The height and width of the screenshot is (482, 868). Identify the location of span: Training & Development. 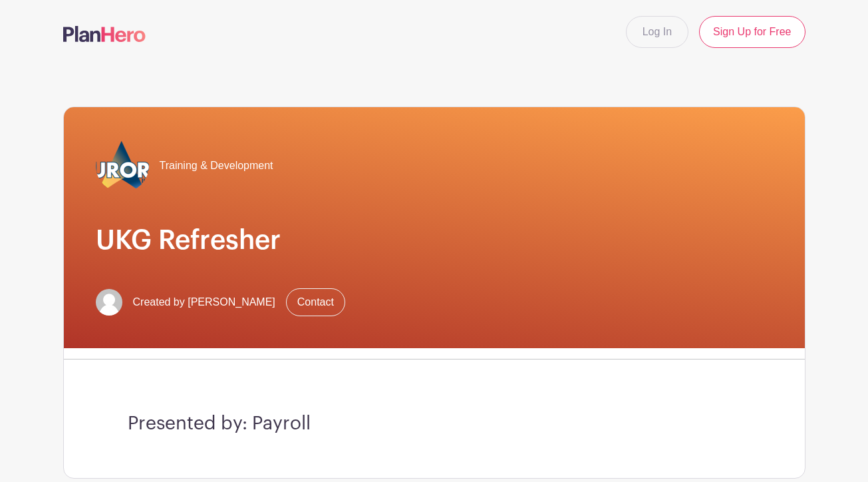
(216, 165).